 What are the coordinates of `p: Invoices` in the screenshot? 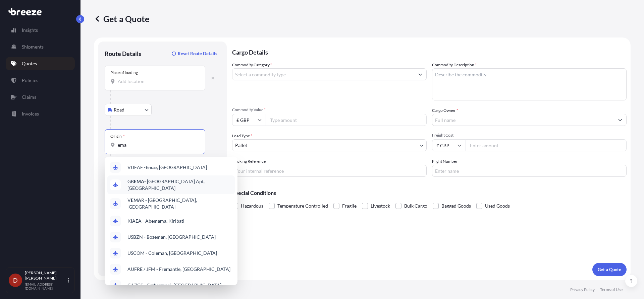 It's located at (30, 114).